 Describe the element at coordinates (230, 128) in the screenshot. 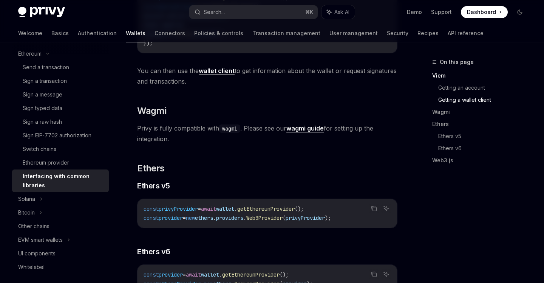

I see `code: wagmi` at that location.